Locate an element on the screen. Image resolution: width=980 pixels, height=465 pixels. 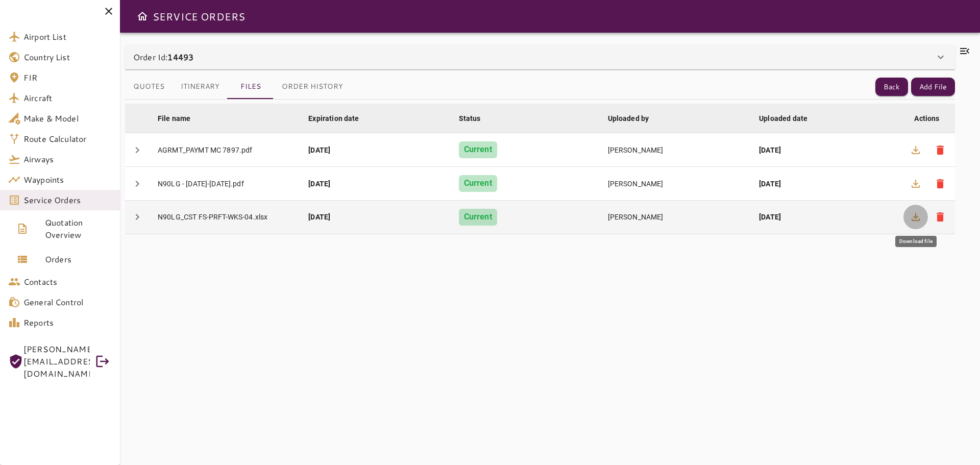
div: basic tabs example is located at coordinates (238, 87).